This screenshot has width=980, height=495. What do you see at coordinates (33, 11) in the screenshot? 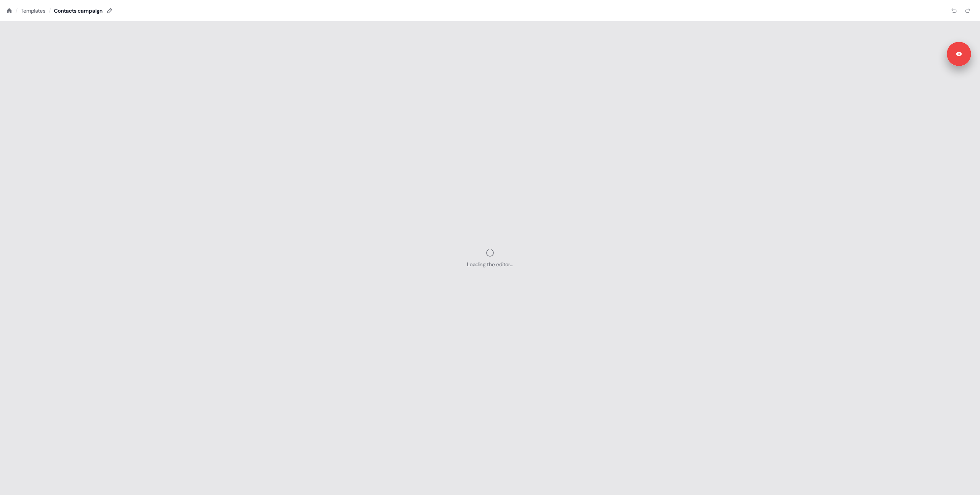
I see `div: Templates` at bounding box center [33, 11].